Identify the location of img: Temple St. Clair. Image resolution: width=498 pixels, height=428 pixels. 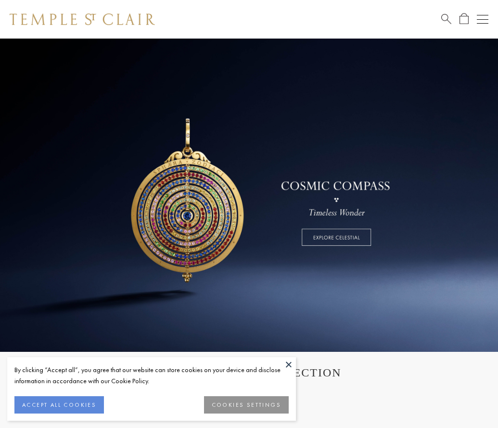
(82, 19).